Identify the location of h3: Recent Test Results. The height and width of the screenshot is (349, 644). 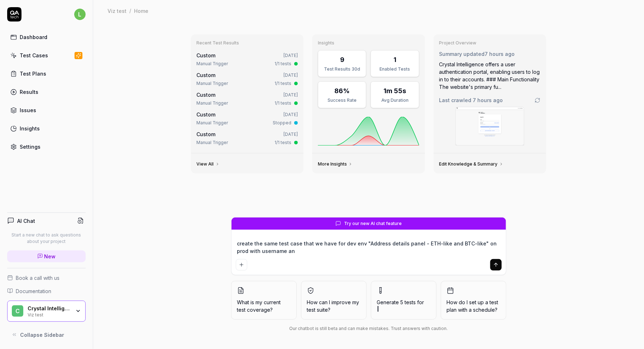
(247, 43).